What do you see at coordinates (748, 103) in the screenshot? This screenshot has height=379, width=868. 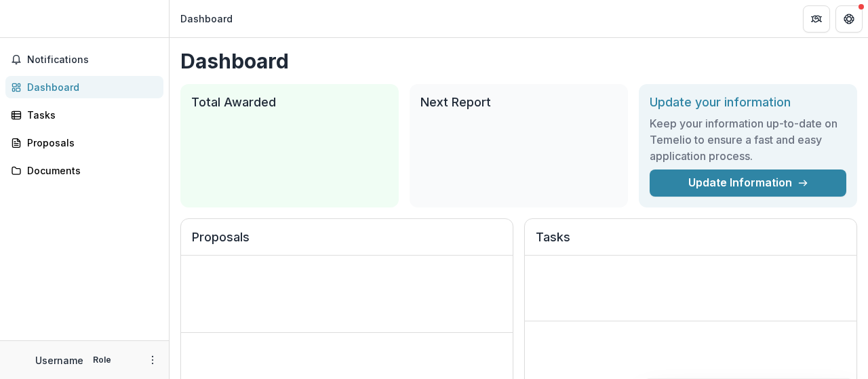 I see `h2: Update your information` at bounding box center [748, 103].